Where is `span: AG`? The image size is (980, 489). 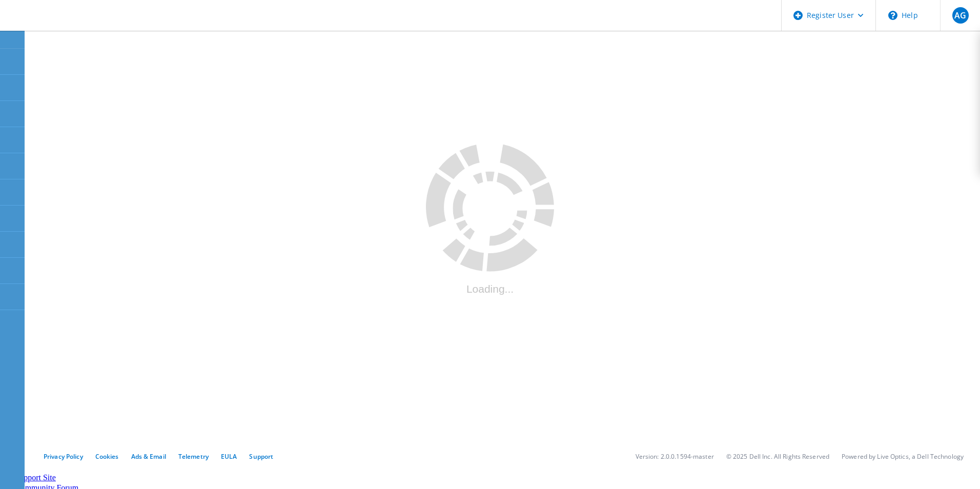
span: AG is located at coordinates (960, 15).